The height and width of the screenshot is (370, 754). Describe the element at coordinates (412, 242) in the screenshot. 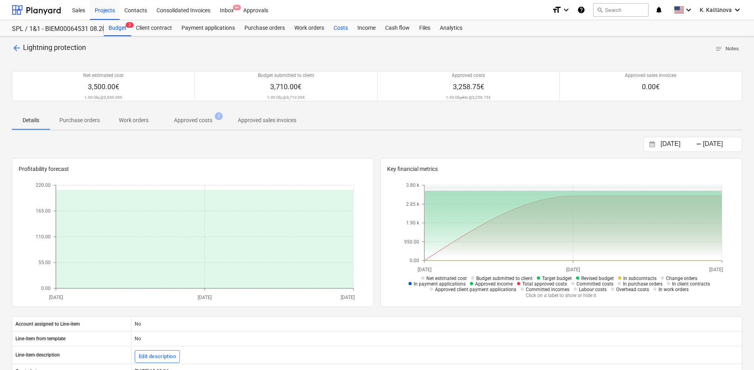

I see `tspan: 950.00` at that location.